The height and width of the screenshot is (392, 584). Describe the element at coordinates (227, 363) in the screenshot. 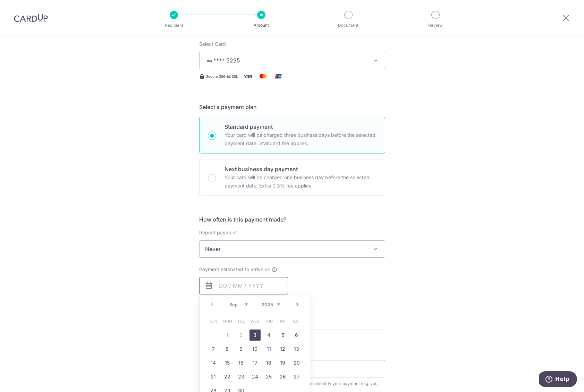

I see `a: 15` at that location.